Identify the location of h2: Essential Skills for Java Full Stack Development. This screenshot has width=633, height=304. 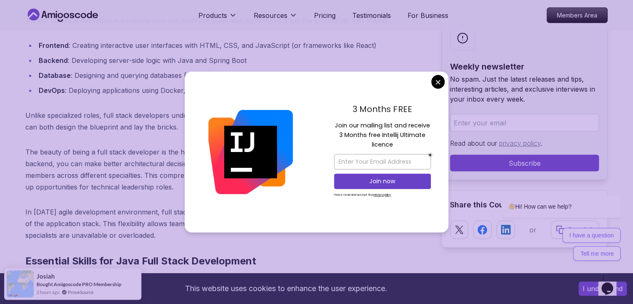
(227, 260).